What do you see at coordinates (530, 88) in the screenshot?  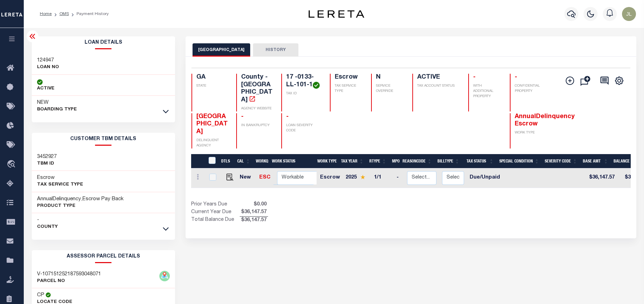 I see `p: CONFIDENTIAL PROPERTY` at bounding box center [530, 88].